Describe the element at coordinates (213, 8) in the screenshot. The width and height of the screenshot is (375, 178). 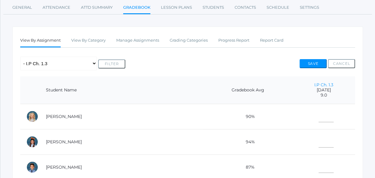
I see `a: Students` at that location.